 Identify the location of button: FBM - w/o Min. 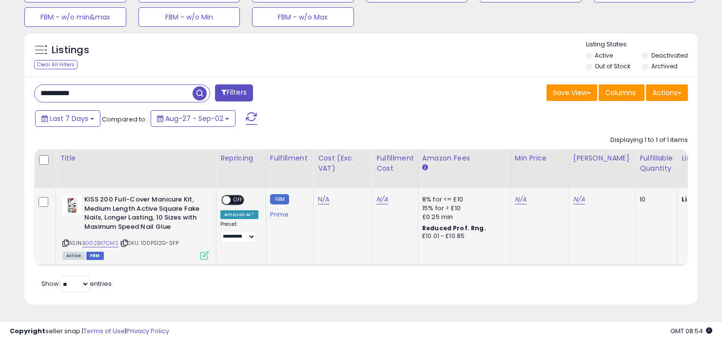
(189, 17).